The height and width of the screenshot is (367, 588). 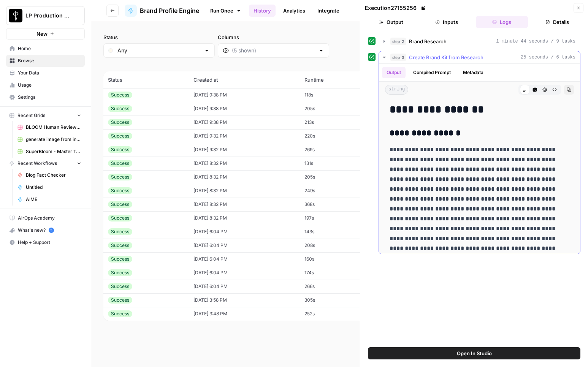 I want to click on button: Metadata, so click(x=473, y=72).